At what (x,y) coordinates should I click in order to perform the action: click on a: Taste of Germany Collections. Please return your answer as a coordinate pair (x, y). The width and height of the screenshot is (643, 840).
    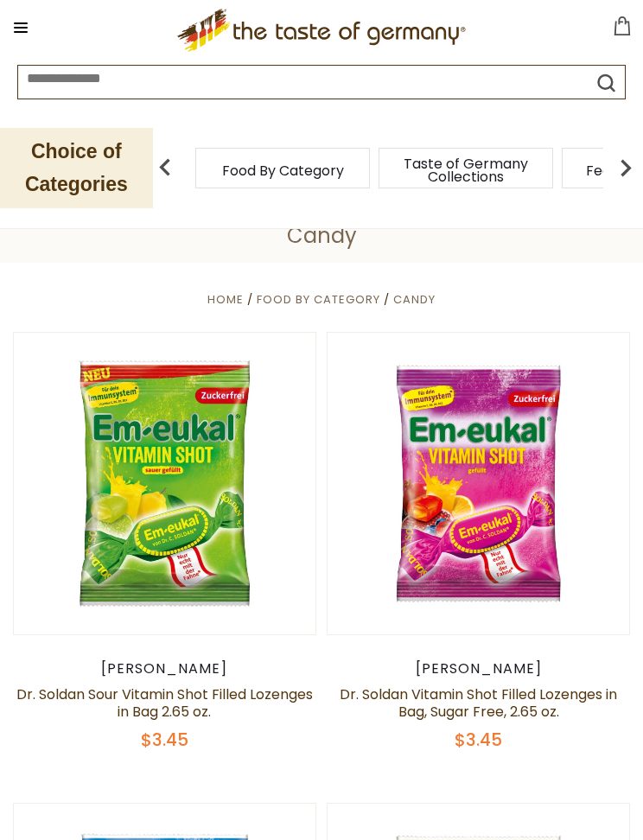
    Looking at the image, I should click on (466, 170).